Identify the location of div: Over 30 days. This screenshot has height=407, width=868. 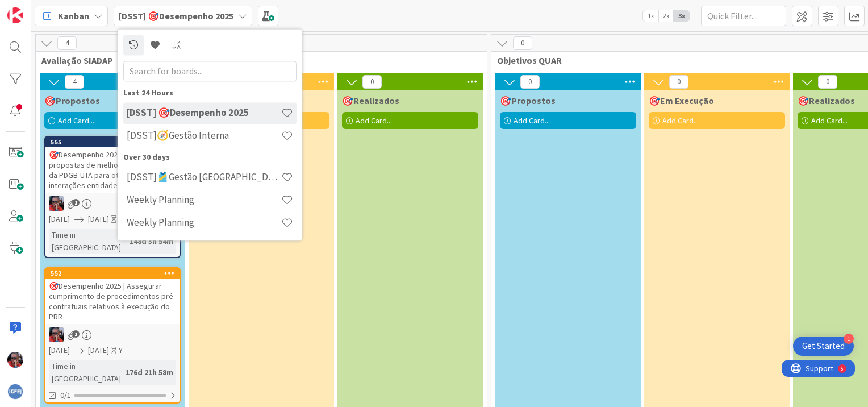
(210, 157).